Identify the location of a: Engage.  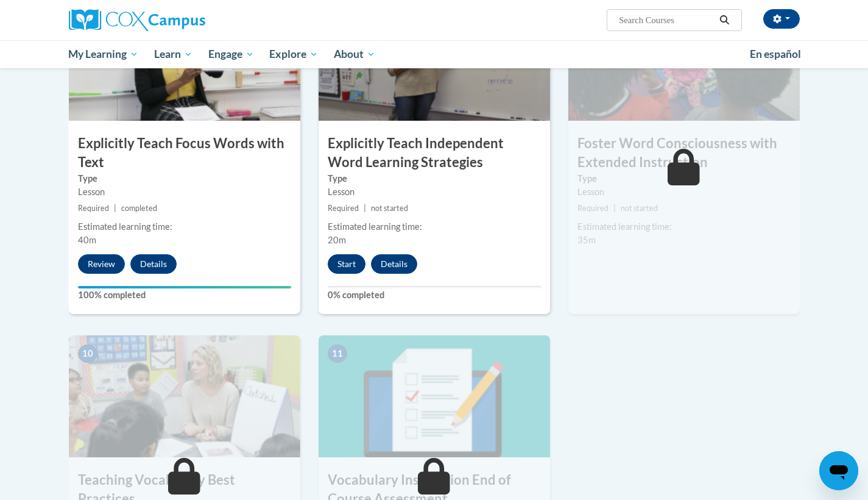
(231, 54).